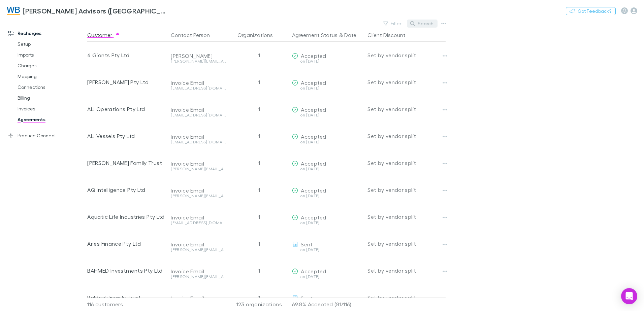 This screenshot has height=311, width=644. I want to click on button: Agreement Status, so click(314, 35).